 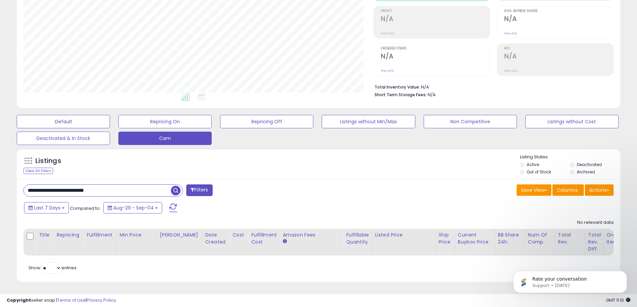 I want to click on span: Compared to:, so click(x=85, y=208).